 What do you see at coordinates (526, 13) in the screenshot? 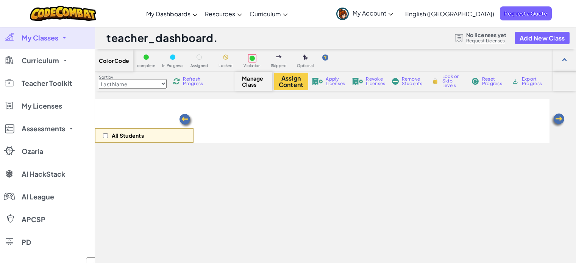
I see `a: Request a Quote` at bounding box center [526, 13].